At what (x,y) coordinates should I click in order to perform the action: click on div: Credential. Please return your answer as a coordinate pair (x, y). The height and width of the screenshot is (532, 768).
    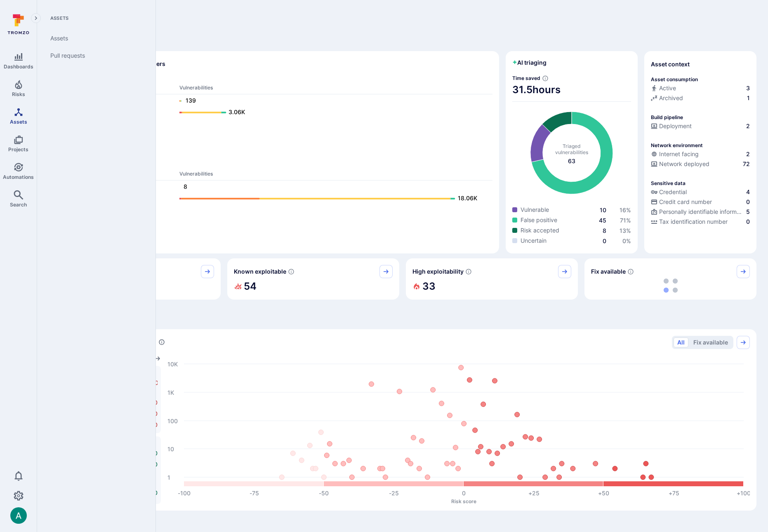
    Looking at the image, I should click on (669, 192).